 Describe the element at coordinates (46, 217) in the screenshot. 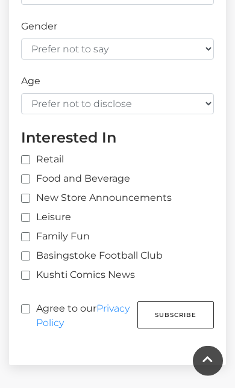

I see `label: Leisure` at that location.